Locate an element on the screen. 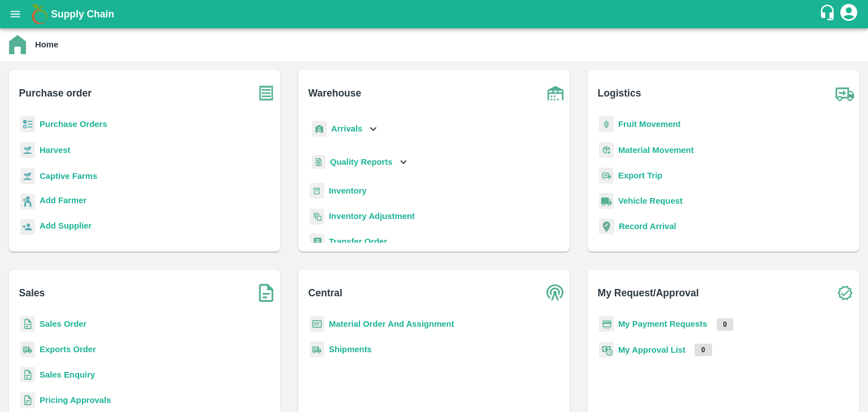 The width and height of the screenshot is (868, 412). a: Sales Order is located at coordinates (63, 325).